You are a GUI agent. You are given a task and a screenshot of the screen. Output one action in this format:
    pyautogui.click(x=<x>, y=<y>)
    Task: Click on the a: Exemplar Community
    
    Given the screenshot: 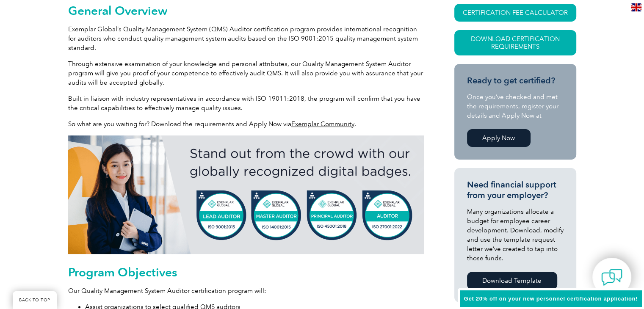 What is the action you would take?
    pyautogui.click(x=323, y=124)
    